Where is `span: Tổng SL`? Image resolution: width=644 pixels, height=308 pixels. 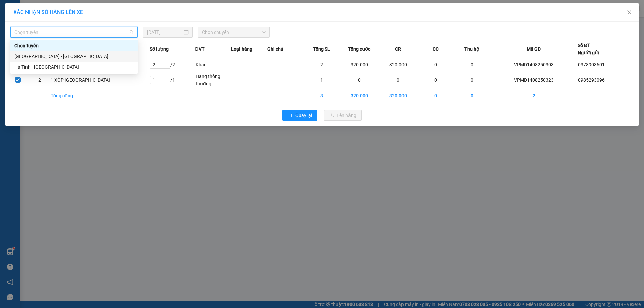 span: Tổng SL is located at coordinates (321, 49).